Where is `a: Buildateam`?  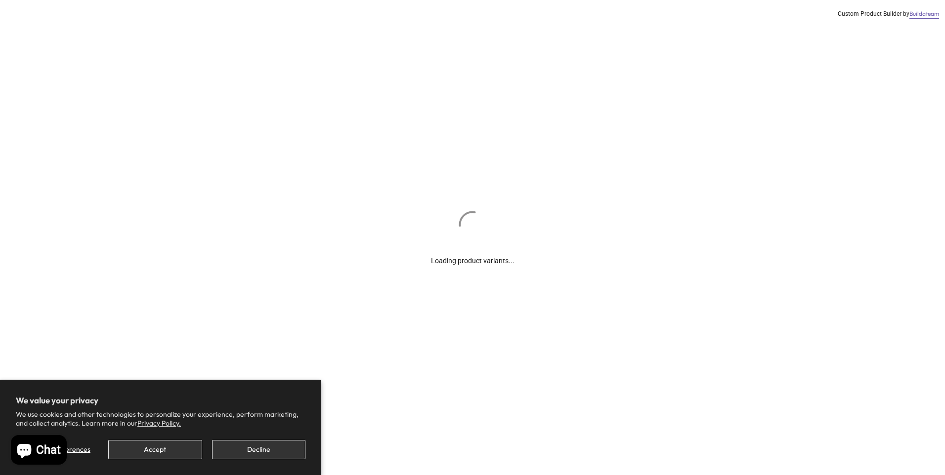 a: Buildateam is located at coordinates (924, 14).